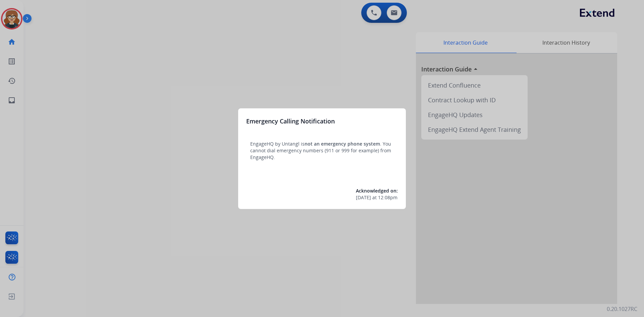 The width and height of the screenshot is (644, 317). Describe the element at coordinates (388, 198) in the screenshot. I see `span: 12:08pm` at that location.